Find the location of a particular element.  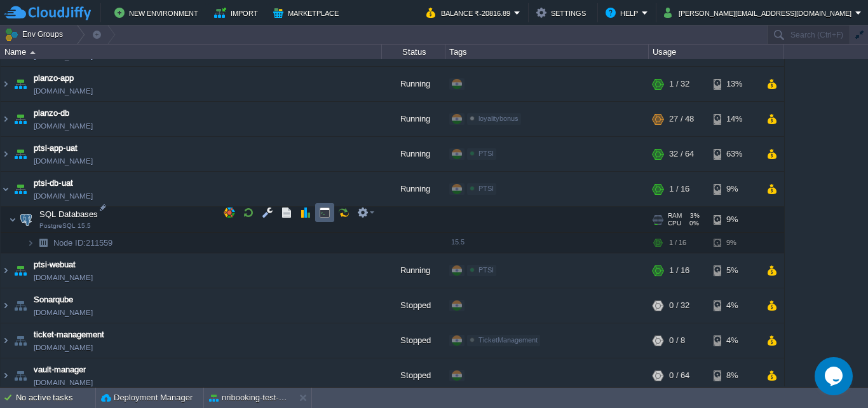

a: planzo-app is located at coordinates (54, 78).